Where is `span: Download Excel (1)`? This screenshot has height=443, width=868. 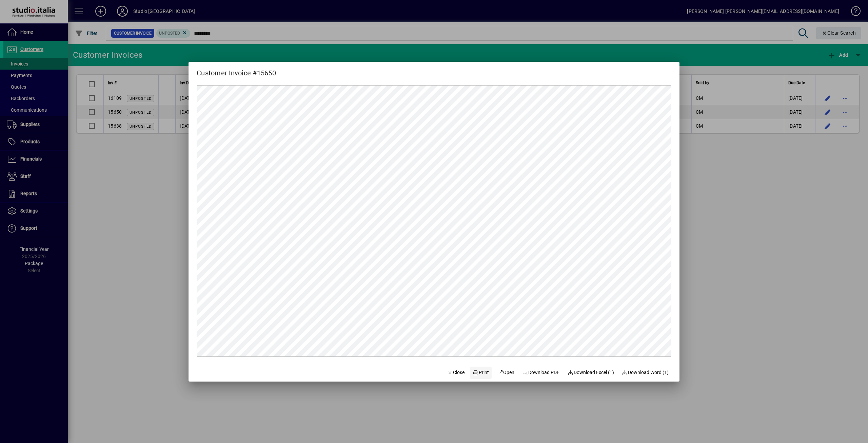
span: Download Excel (1) is located at coordinates (591, 372).